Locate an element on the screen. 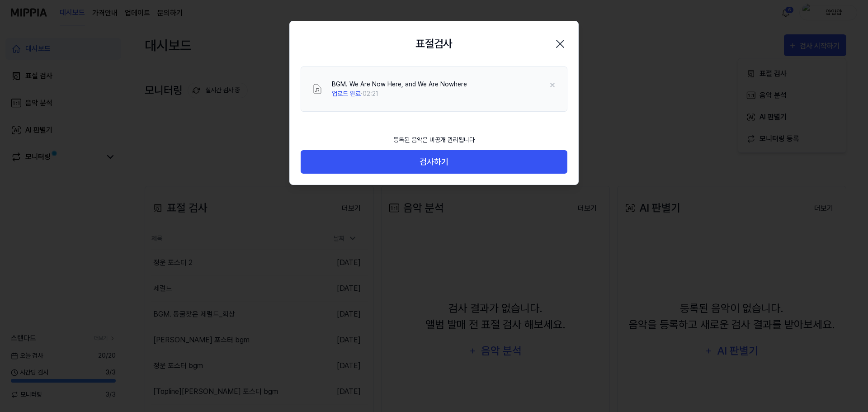  img: File Select is located at coordinates (318, 89).